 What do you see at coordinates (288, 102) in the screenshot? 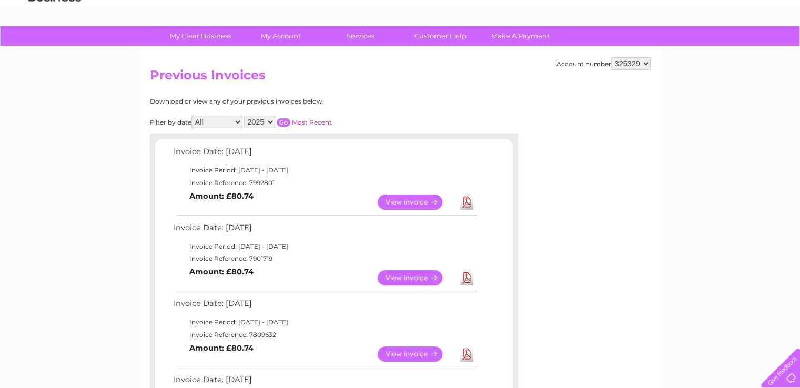
I see `div: Download or view any of your previous invoices below.` at bounding box center [288, 102].